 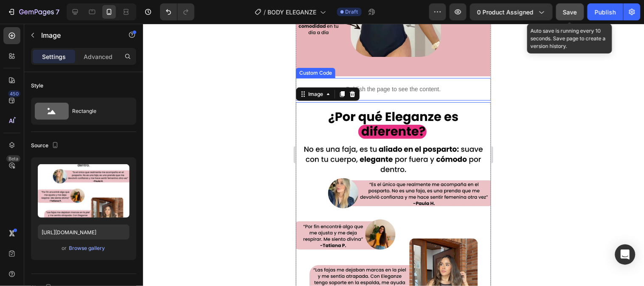 I want to click on div: Image, so click(x=19, y=70).